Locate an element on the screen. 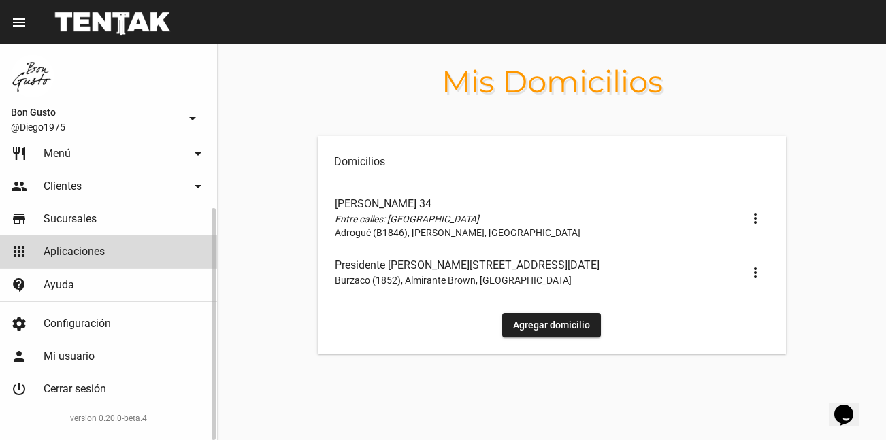 The image size is (886, 440). mat-icon: menu is located at coordinates (19, 22).